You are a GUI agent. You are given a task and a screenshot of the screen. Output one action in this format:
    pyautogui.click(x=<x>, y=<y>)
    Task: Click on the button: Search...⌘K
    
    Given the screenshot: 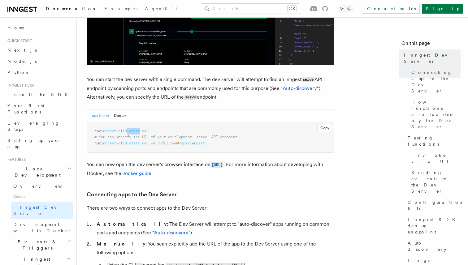 What is the action you would take?
    pyautogui.click(x=251, y=9)
    